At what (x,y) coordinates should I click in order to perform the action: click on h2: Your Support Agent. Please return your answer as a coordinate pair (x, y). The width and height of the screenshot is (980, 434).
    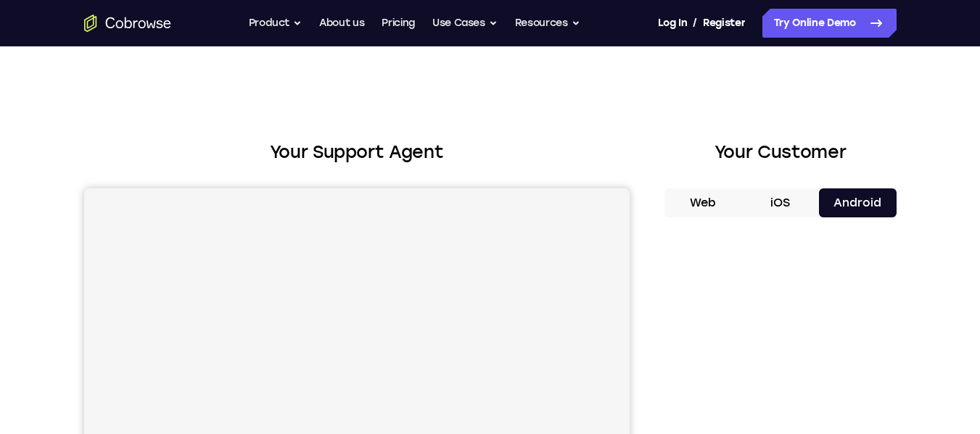
    Looking at the image, I should click on (357, 152).